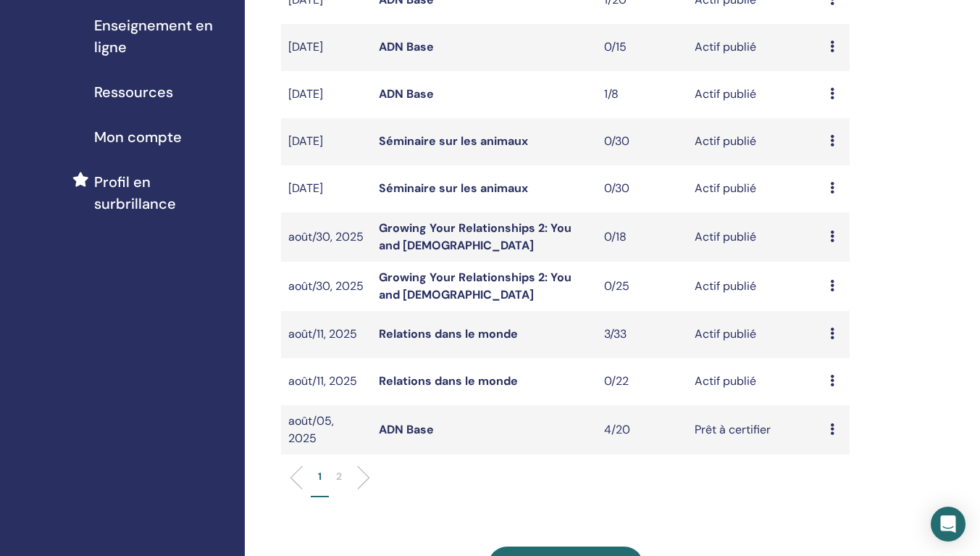  Describe the element at coordinates (164, 36) in the screenshot. I see `span: Enseignement en ligne` at that location.